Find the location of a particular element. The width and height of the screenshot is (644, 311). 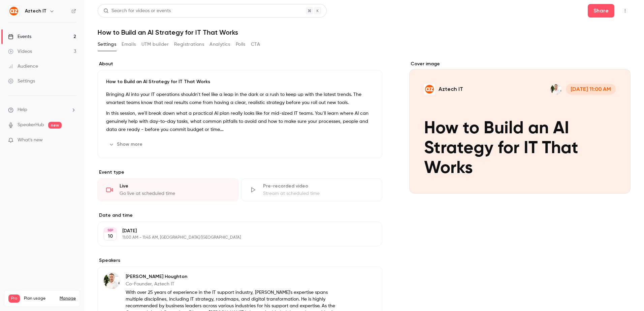

div: Events is located at coordinates (19, 37).